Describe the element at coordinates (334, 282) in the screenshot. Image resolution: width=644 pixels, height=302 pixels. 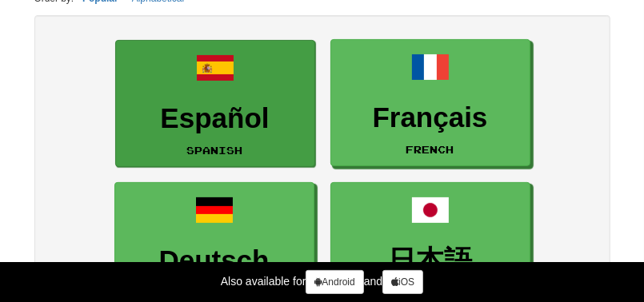
I see `a: Android` at that location.